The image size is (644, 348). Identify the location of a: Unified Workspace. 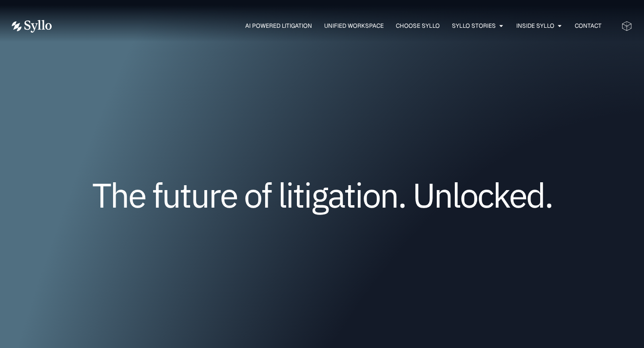
(354, 26).